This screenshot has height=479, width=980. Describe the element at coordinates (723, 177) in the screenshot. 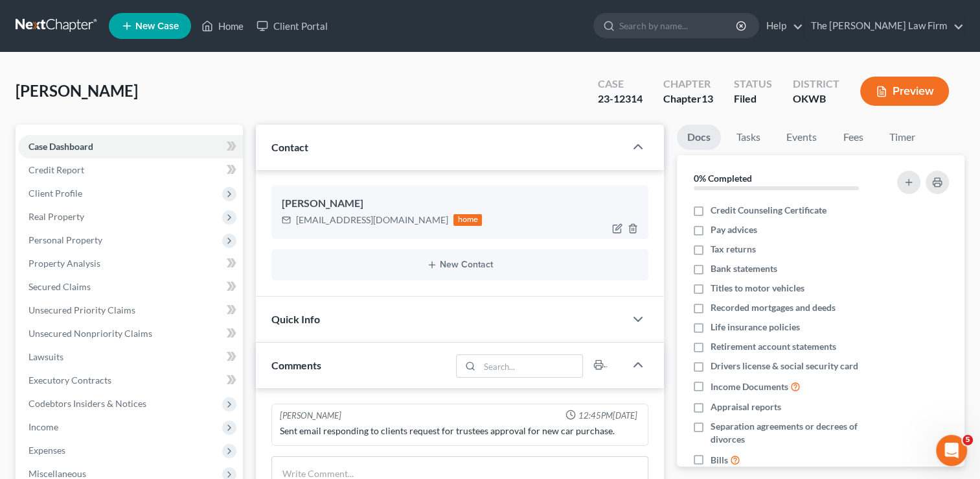

I see `strong: 0% Completed` at that location.